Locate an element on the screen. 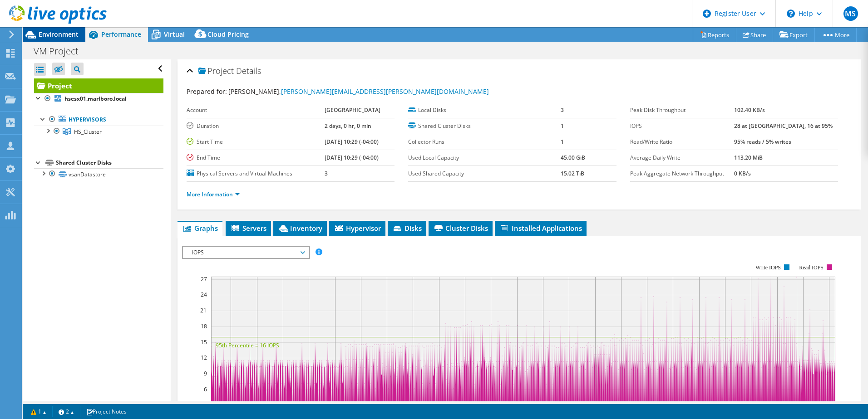 This screenshot has height=419, width=868. label: Average Daily Write is located at coordinates (682, 158).